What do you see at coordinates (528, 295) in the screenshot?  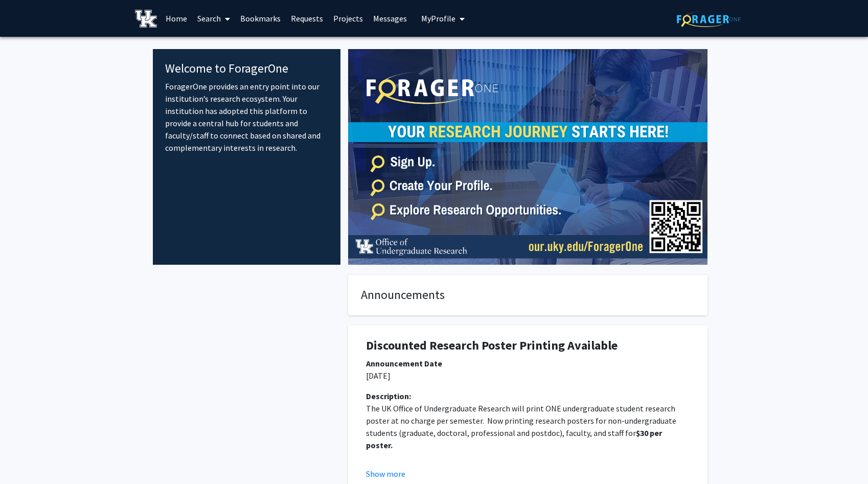 I see `h4: Announcements` at bounding box center [528, 295].